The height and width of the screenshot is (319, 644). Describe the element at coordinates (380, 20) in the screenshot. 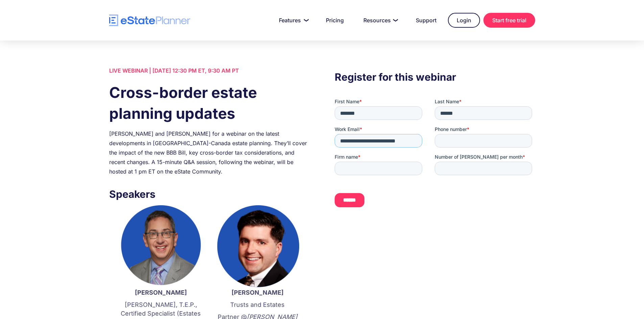

I see `a: Resources` at that location.